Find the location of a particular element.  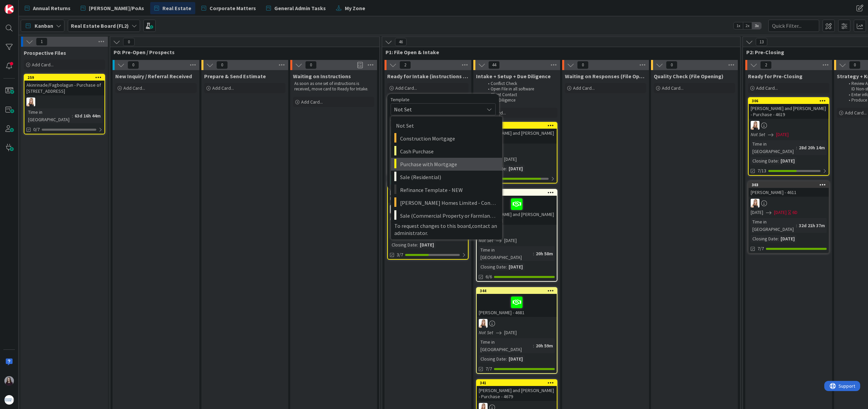

a: Real Estate is located at coordinates (173, 8).